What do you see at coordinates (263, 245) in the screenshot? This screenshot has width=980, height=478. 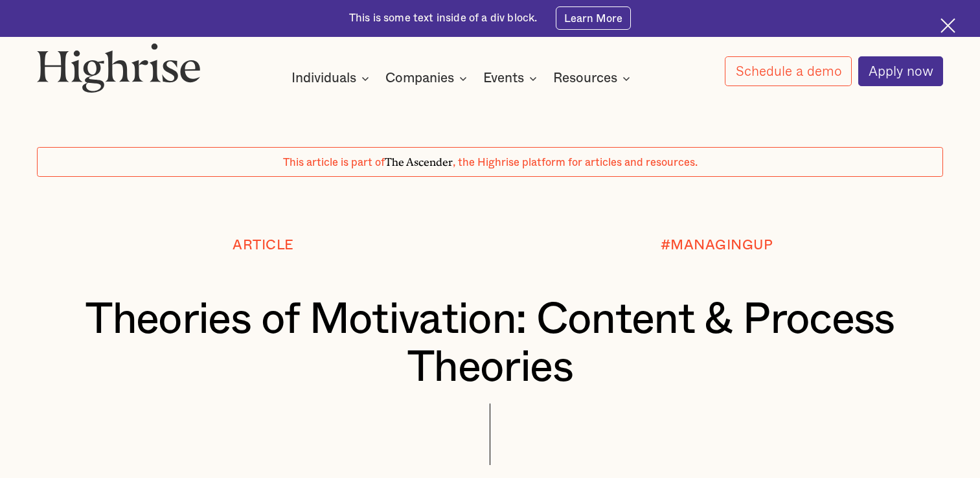 I see `div: Article` at bounding box center [263, 245].